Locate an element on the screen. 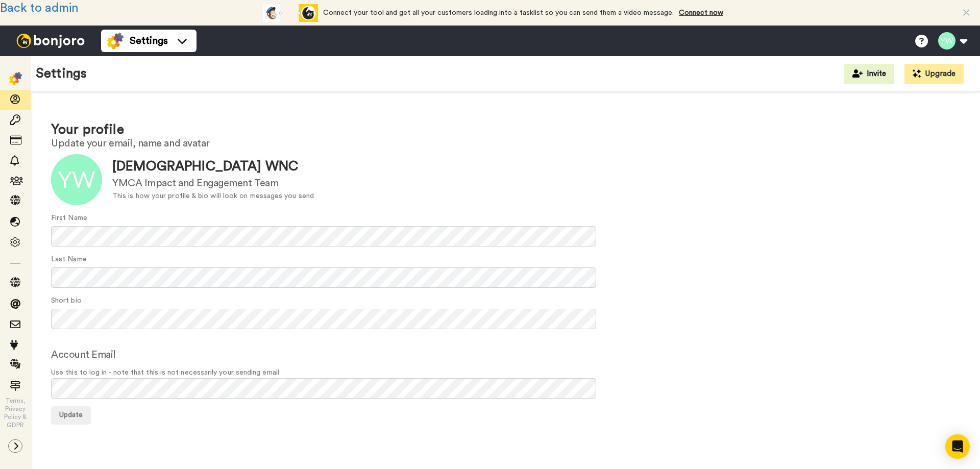 The image size is (980, 469). h1: Your profile is located at coordinates (505, 129).